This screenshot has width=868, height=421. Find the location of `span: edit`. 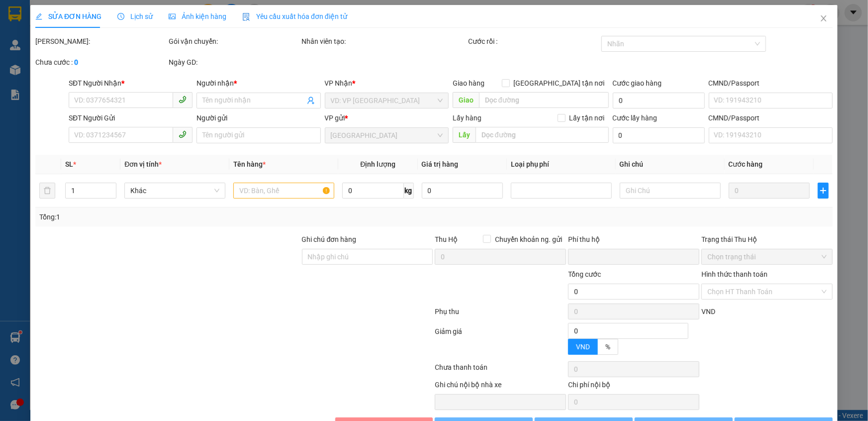

span: edit is located at coordinates (39, 16).